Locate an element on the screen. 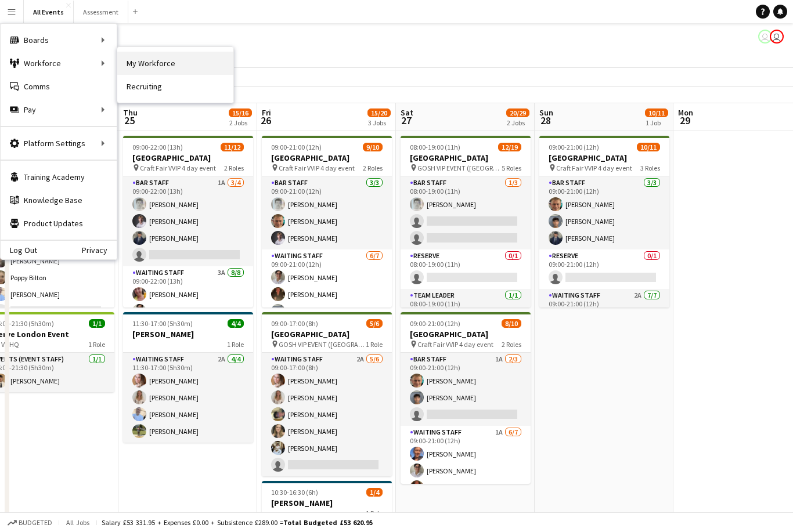 Image resolution: width=793 pixels, height=532 pixels. span: 1/4 is located at coordinates (374, 493).